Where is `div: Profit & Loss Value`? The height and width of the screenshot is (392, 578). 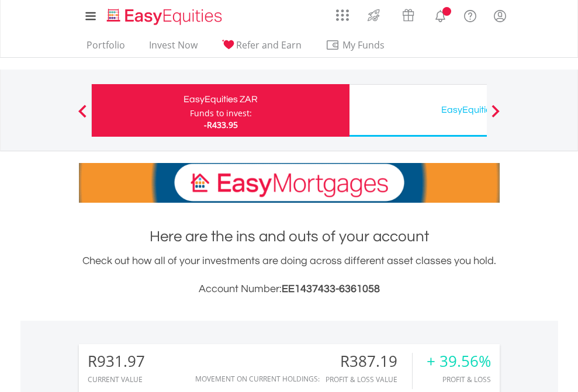
div: Profit & Loss Value is located at coordinates (369, 379).